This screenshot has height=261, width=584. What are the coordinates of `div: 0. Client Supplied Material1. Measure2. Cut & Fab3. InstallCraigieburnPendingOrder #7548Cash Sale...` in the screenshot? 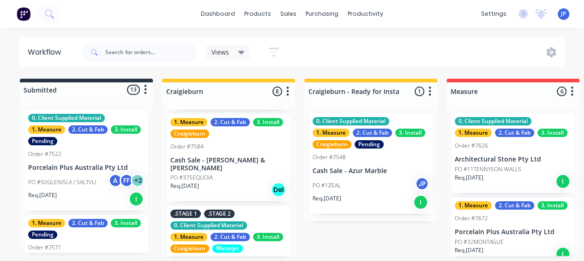 It's located at (371, 163).